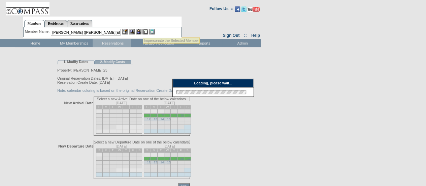  What do you see at coordinates (125, 31) in the screenshot?
I see `img: b_edit.gif` at bounding box center [125, 31].